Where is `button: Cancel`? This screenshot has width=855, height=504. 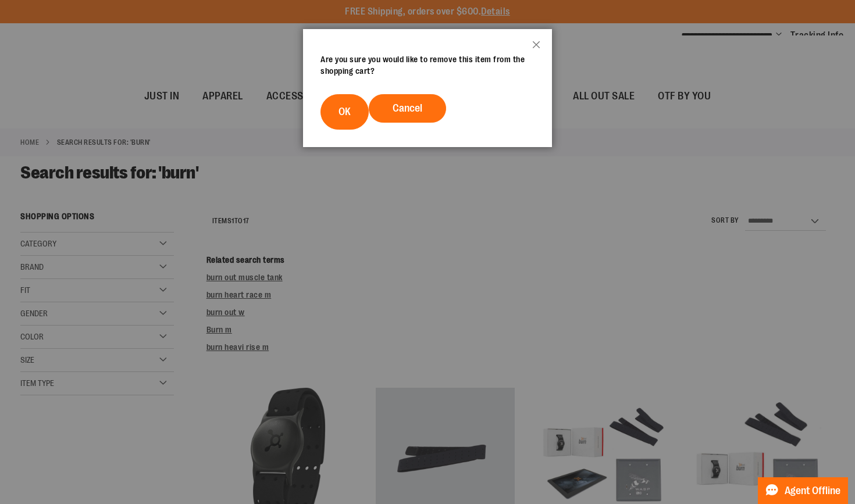
button: Cancel is located at coordinates (407, 108).